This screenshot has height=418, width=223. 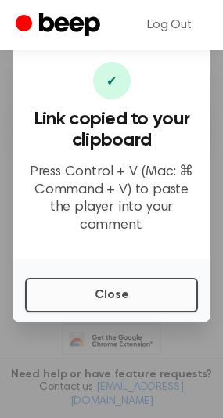 I want to click on h3: Link copied to your clipboard, so click(x=111, y=130).